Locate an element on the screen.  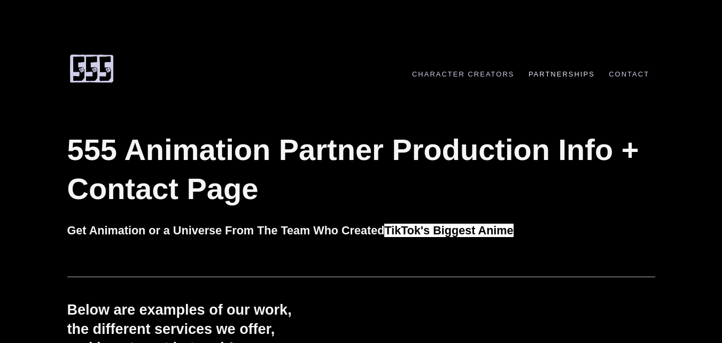
h1: 555 Animation Partner Production Info + Contact Page is located at coordinates (361, 169).